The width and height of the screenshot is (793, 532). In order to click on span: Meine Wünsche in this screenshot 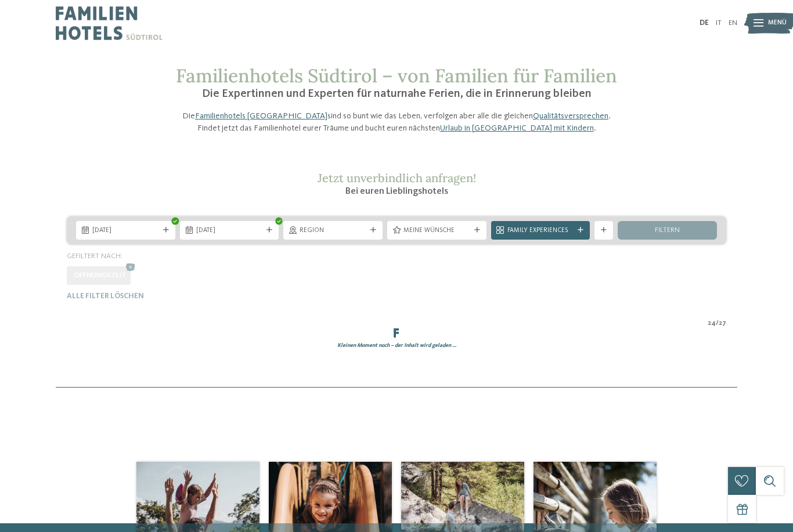, I will do `click(437, 231)`.